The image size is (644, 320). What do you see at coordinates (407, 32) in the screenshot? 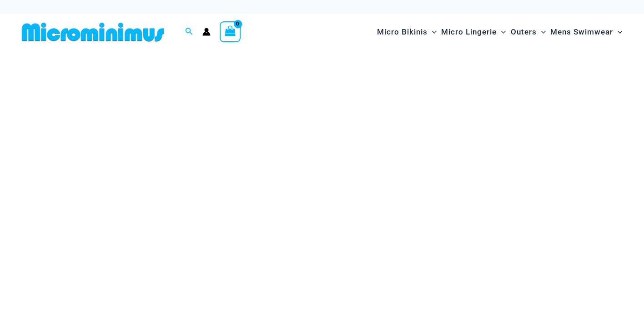
I see `a: Micro BikinisMenu ToggleMenu Toggle` at bounding box center [407, 32].